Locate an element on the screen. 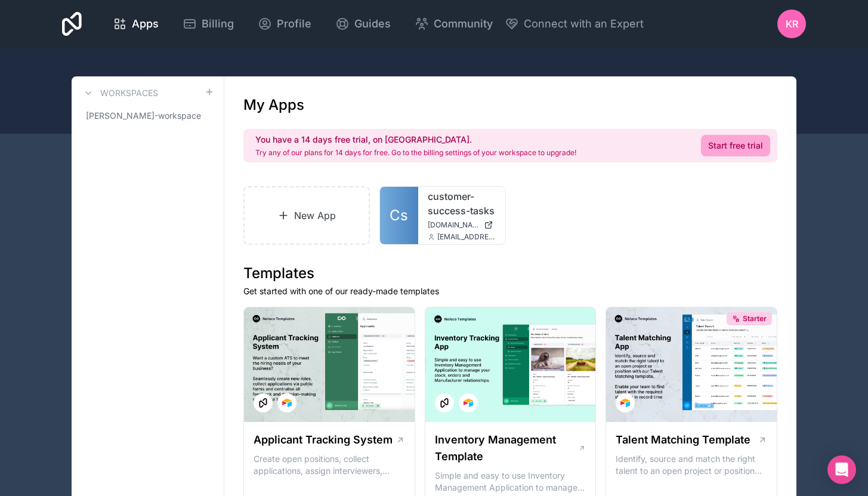 This screenshot has height=496, width=868. a: Billing is located at coordinates (208, 24).